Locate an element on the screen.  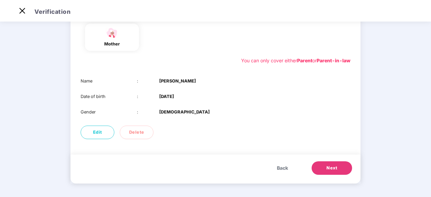
button: Delete is located at coordinates (137, 133).